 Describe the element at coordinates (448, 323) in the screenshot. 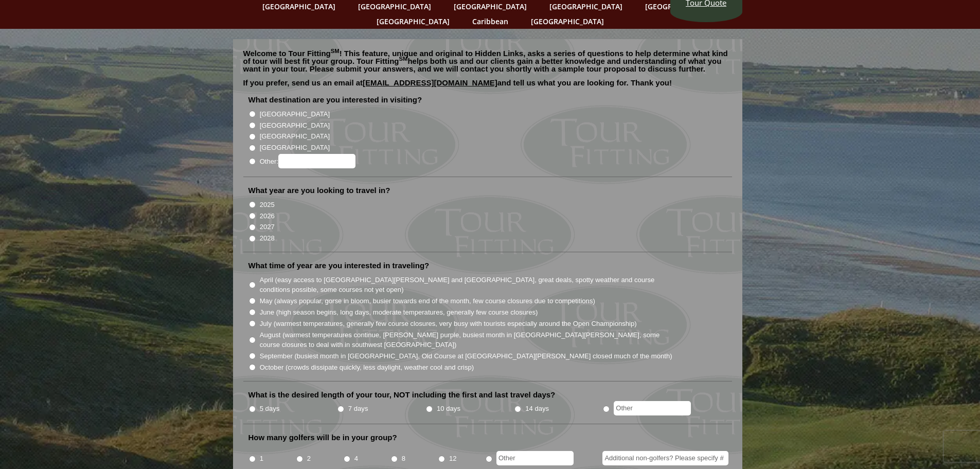

I see `label: July (warmest temperatures, generally few course closures, very busy with tourists especially aro...` at that location.